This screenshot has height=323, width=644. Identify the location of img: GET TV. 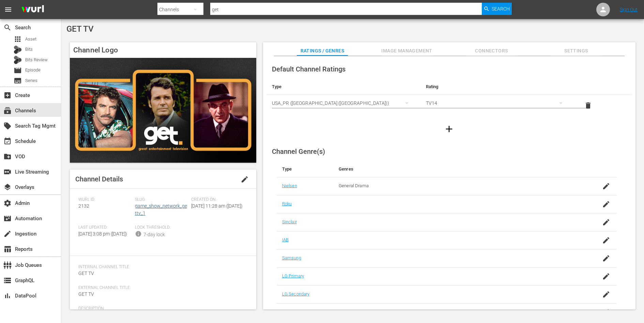
(163, 110).